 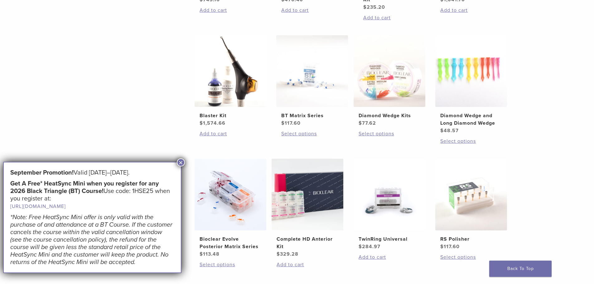 I want to click on button: Close, so click(x=181, y=162).